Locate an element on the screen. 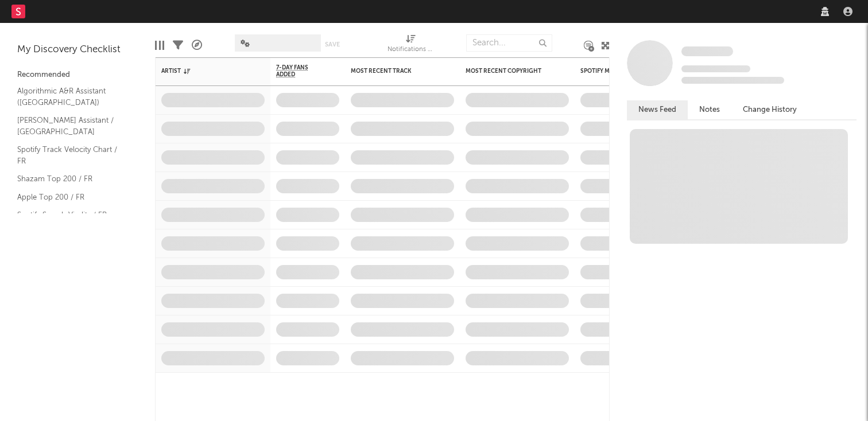 The height and width of the screenshot is (421, 868). span: 7-Day Fans Added is located at coordinates (299, 71).